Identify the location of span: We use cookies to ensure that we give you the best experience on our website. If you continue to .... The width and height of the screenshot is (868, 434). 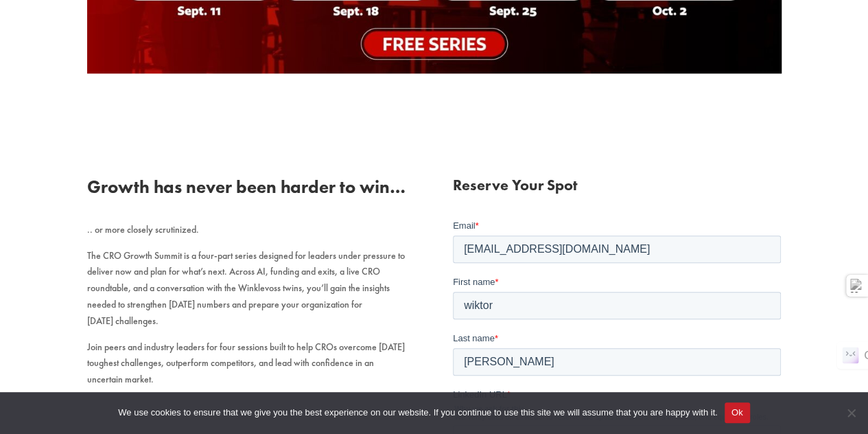
(417, 413).